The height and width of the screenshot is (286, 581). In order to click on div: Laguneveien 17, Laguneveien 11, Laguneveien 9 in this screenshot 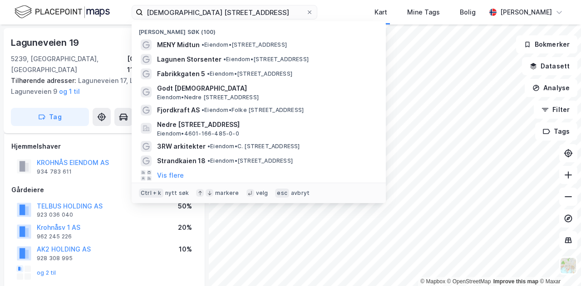, I will do `click(101, 86)`.